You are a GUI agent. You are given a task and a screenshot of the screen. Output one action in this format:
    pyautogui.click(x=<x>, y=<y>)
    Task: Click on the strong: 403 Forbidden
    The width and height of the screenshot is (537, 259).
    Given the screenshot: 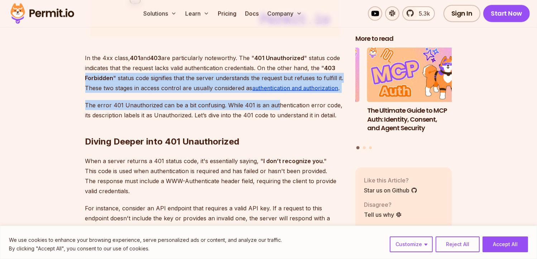 What is the action you would take?
    pyautogui.click(x=210, y=73)
    